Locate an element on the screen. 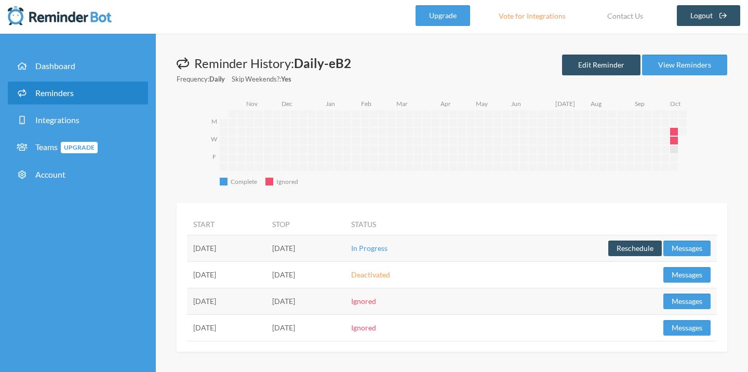 This screenshot has width=748, height=372. a: Edit Reminder is located at coordinates (601, 65).